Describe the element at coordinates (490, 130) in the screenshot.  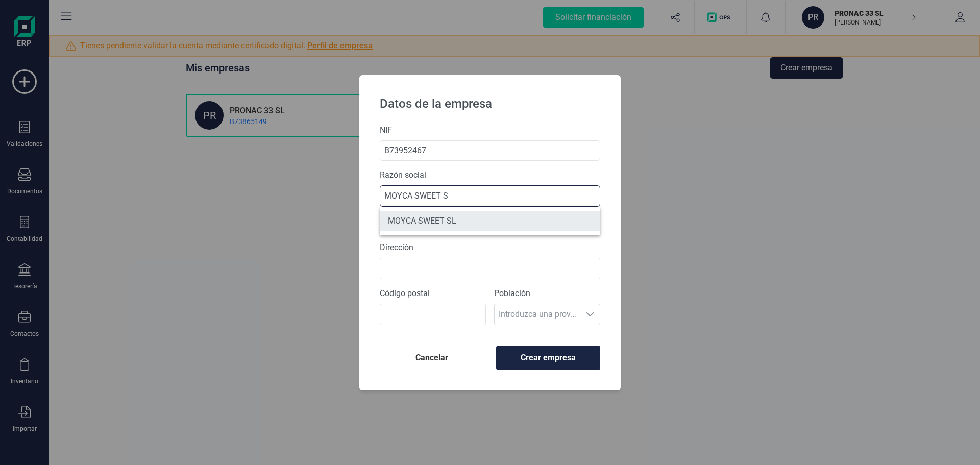
I see `label: NIF` at that location.